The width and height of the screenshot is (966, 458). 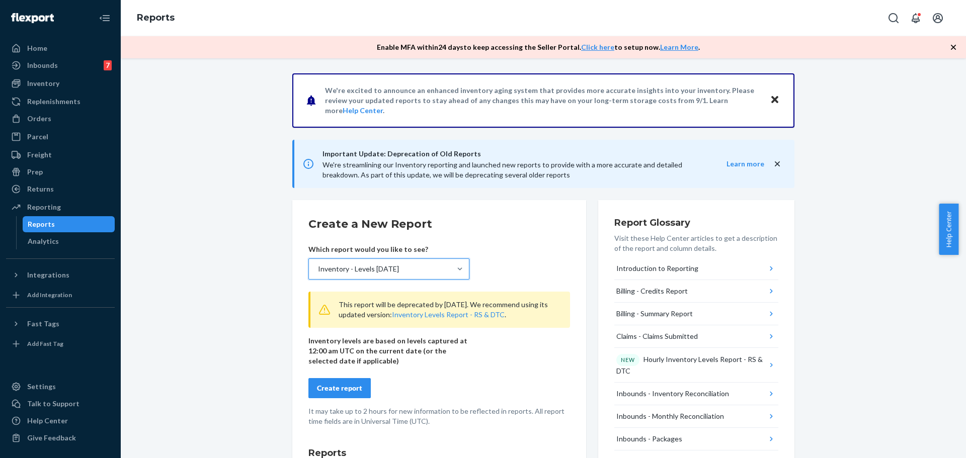 What do you see at coordinates (60, 438) in the screenshot?
I see `button: Give Feedback` at bounding box center [60, 438].